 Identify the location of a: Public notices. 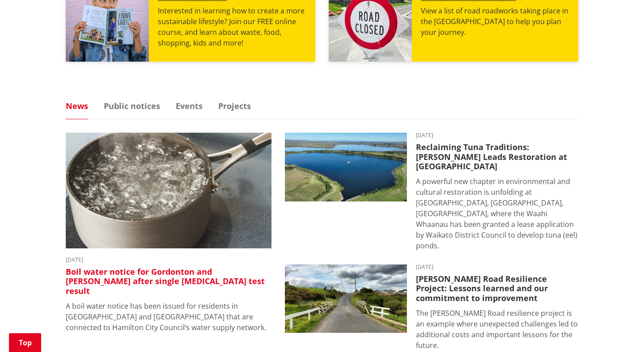
(132, 106).